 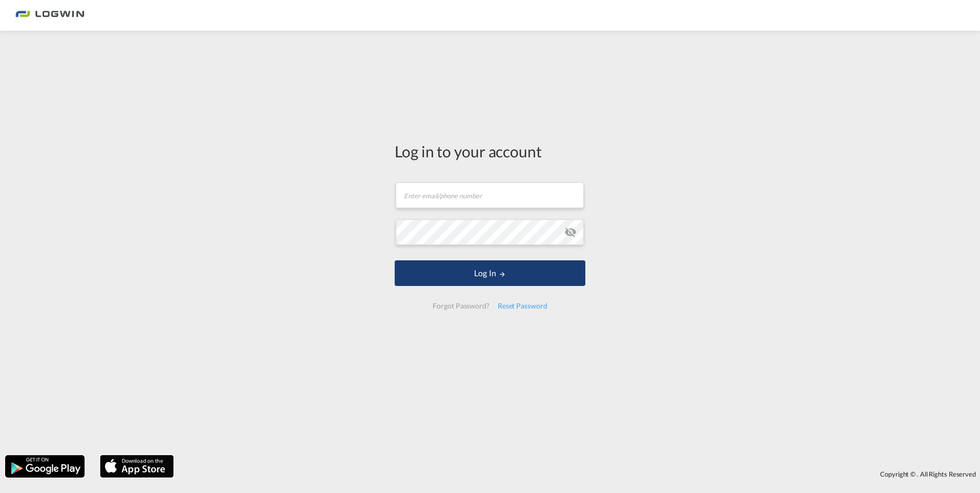 I want to click on md-icon: icon-eye-off, so click(x=571, y=232).